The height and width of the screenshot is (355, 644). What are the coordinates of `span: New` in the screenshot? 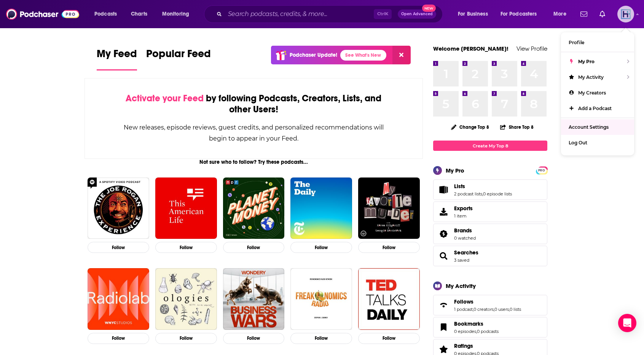 It's located at (429, 8).